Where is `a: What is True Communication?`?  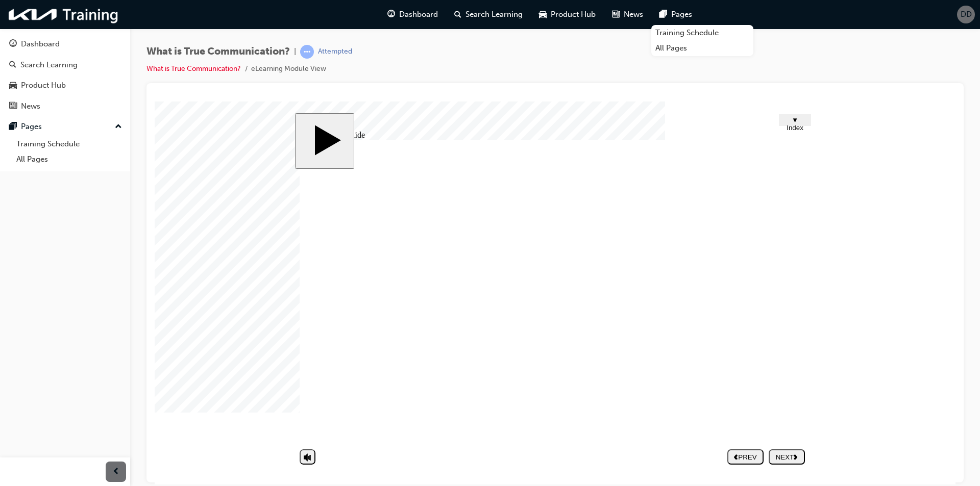
a: What is True Communication? is located at coordinates (193, 68).